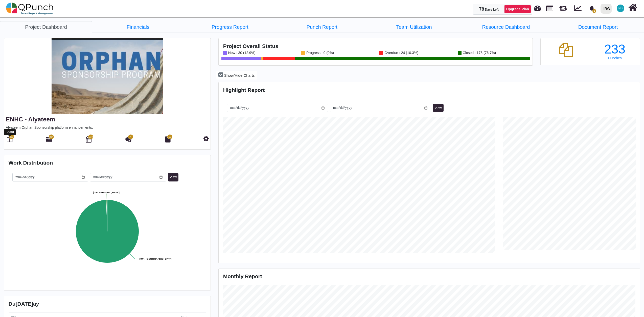 The image size is (644, 317). What do you see at coordinates (319, 53) in the screenshot?
I see `div: Progress : 0 (0%)` at bounding box center [319, 53].